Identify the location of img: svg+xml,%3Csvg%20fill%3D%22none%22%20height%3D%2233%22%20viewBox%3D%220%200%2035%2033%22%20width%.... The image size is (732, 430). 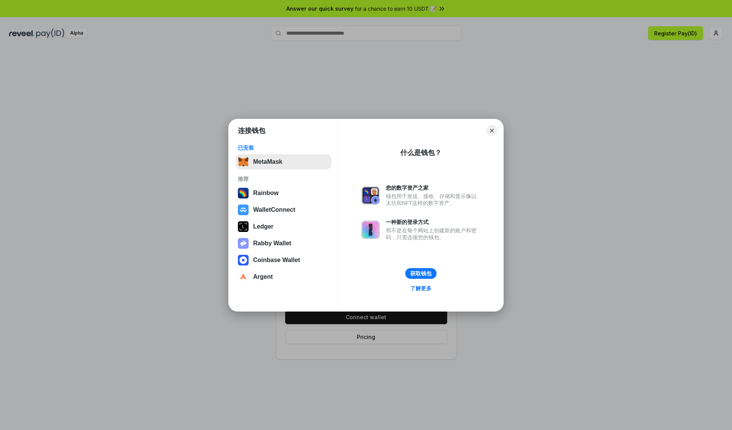
(243, 162).